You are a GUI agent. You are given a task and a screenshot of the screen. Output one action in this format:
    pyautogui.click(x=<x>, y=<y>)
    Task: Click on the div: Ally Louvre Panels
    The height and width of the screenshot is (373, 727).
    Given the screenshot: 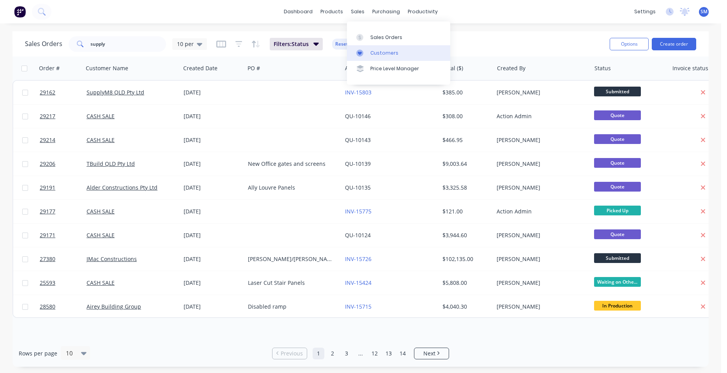 What is the action you would take?
    pyautogui.click(x=291, y=188)
    